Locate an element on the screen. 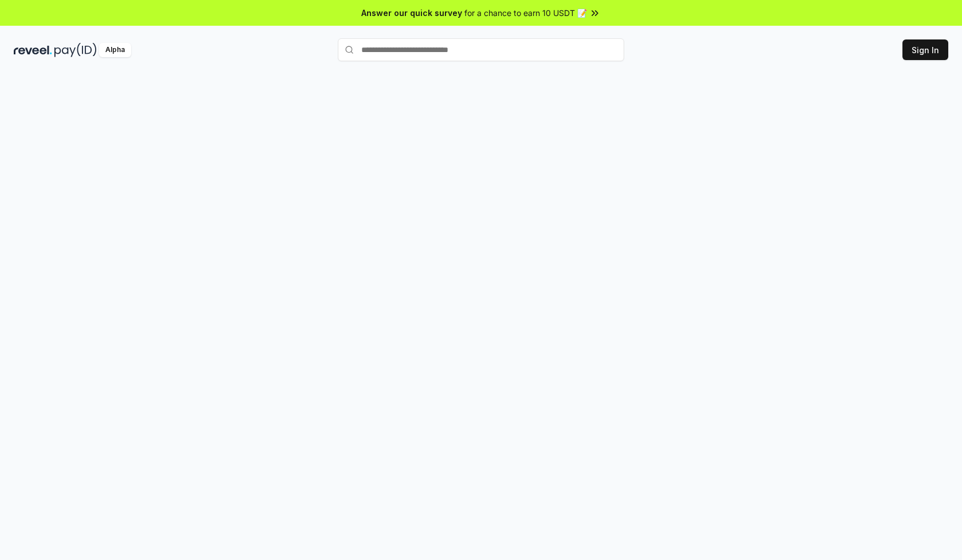  img: reveel_dark is located at coordinates (33, 50).